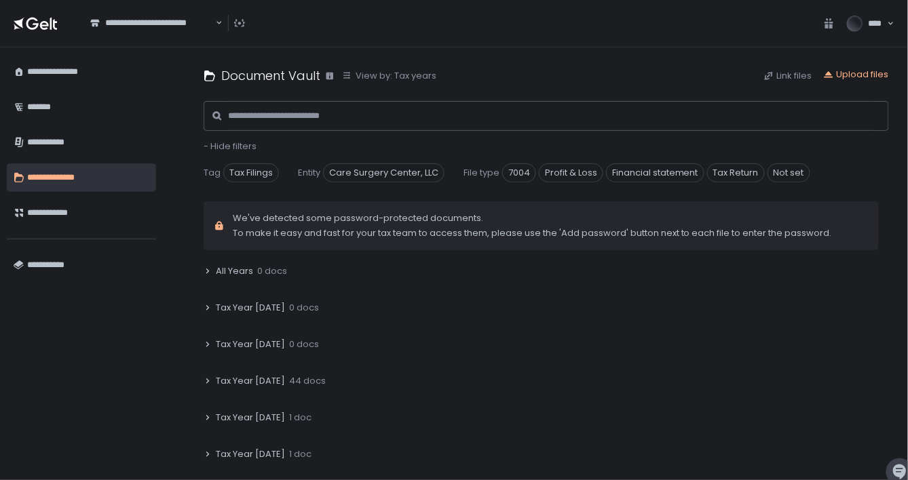 This screenshot has height=480, width=908. I want to click on div: Link files, so click(788, 76).